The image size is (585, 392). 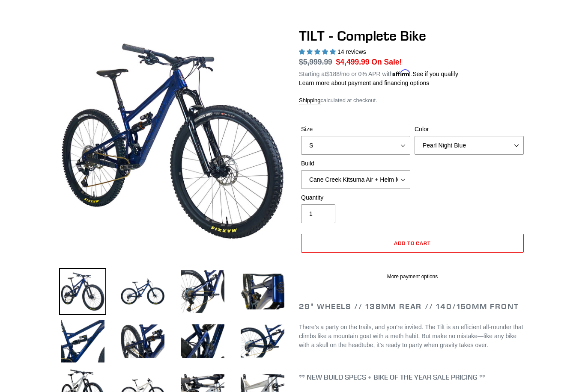 What do you see at coordinates (435, 74) in the screenshot?
I see `a: See if you qualify - Learn more about Affirm Financing (opens in modal)` at bounding box center [435, 74].